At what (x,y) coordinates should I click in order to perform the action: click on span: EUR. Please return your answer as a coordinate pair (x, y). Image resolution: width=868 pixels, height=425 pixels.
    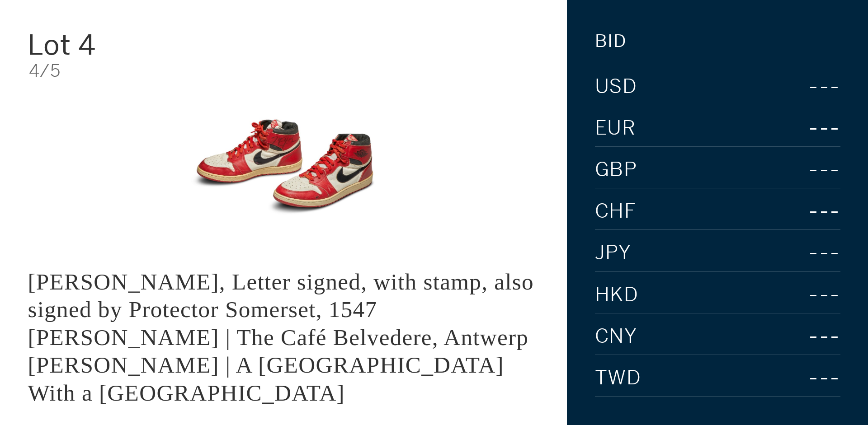
    Looking at the image, I should click on (615, 129).